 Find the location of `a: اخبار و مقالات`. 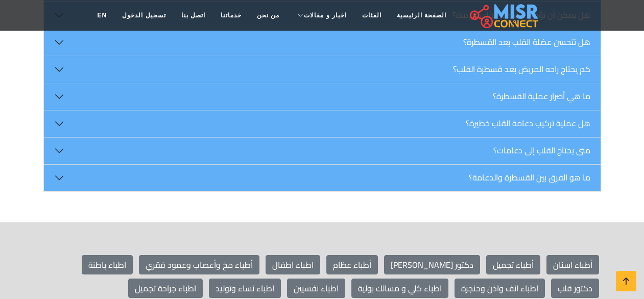

a: اخبار و مقالات is located at coordinates (321, 15).